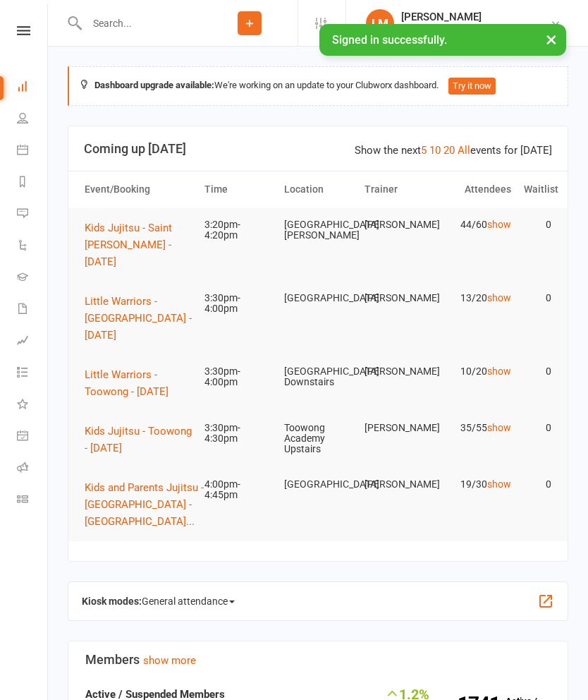 The width and height of the screenshot is (588, 700). Describe the element at coordinates (33, 500) in the screenshot. I see `a: Class kiosk mode` at that location.